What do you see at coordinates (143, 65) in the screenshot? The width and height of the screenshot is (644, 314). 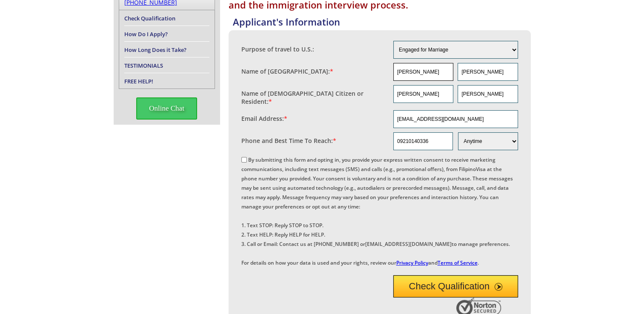 I see `a: TESTIMONIALS` at bounding box center [143, 65].